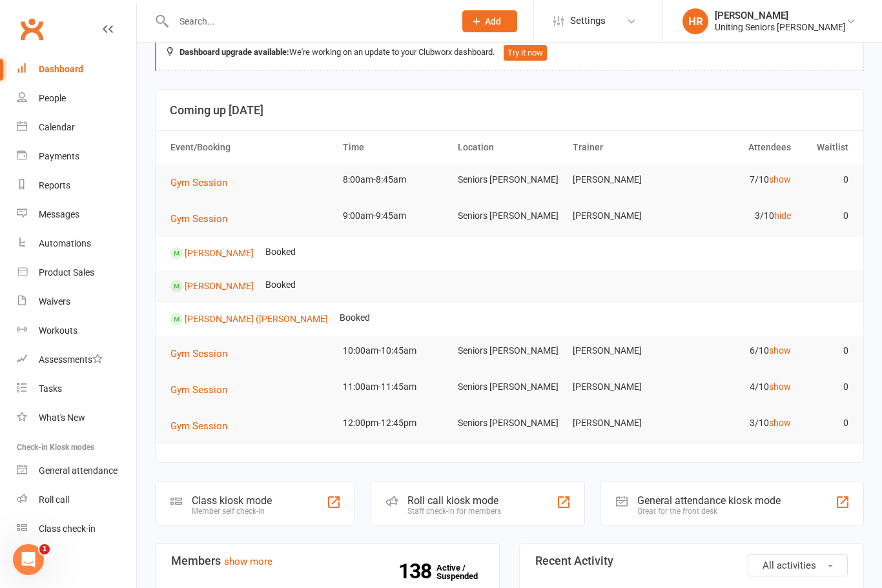 The width and height of the screenshot is (882, 588). What do you see at coordinates (76, 330) in the screenshot?
I see `a: Workouts` at bounding box center [76, 330].